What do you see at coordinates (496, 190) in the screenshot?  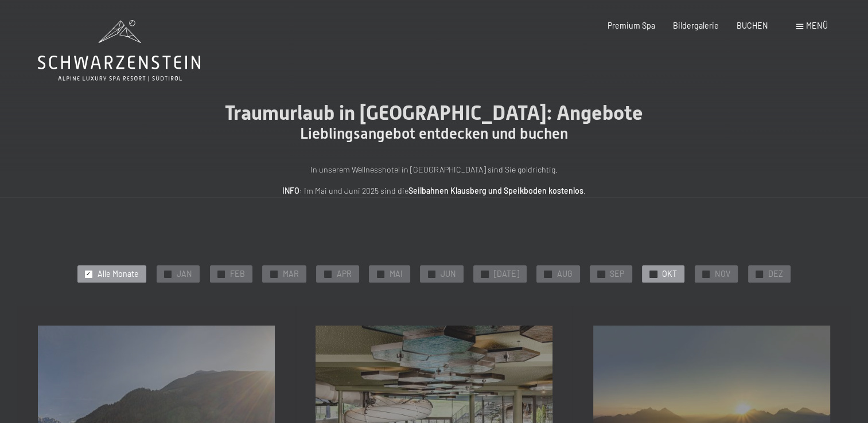 I see `strong: Seilbahnen Klausberg und Speikboden kostenlos` at bounding box center [496, 190].